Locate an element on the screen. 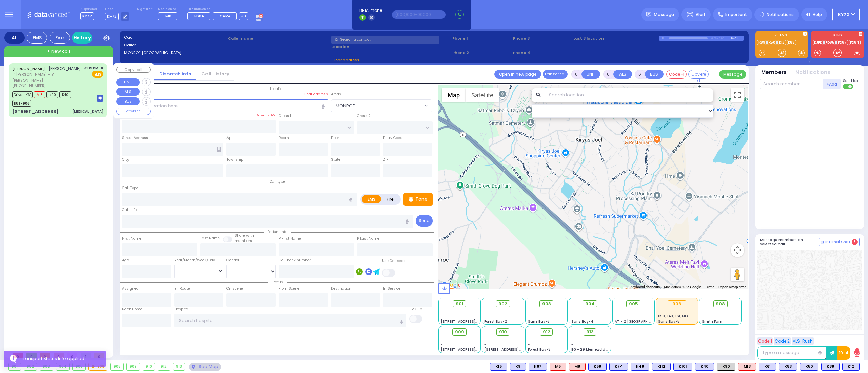  button: COVERED is located at coordinates (133, 111).